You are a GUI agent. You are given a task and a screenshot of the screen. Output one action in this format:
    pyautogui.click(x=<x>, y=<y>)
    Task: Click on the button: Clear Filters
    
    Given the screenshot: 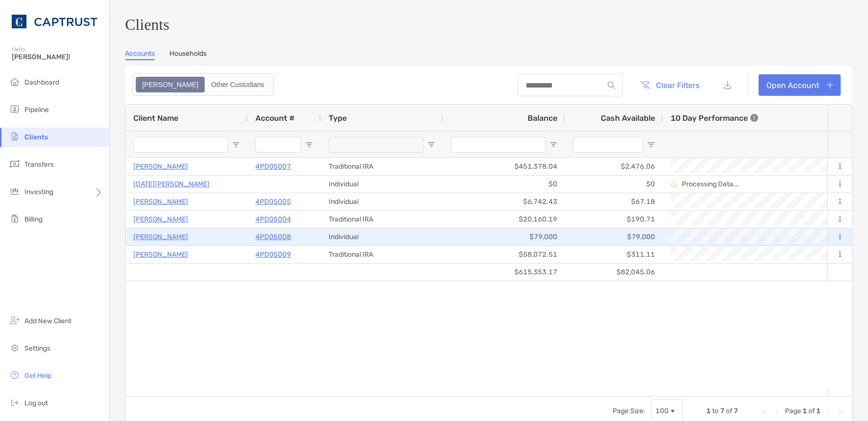 What is the action you would take?
    pyautogui.click(x=670, y=85)
    